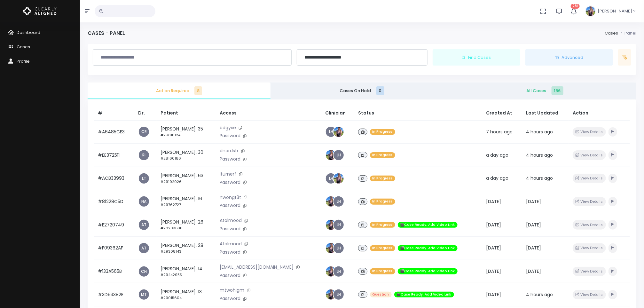 The height and width of the screenshot is (308, 644). Describe the element at coordinates (144, 294) in the screenshot. I see `span: MT` at that location.